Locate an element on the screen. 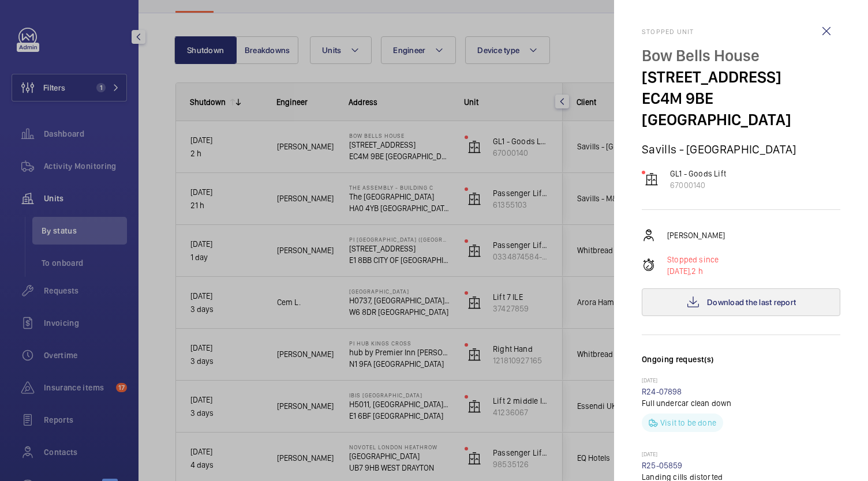  button: Download the last report is located at coordinates (741, 302).